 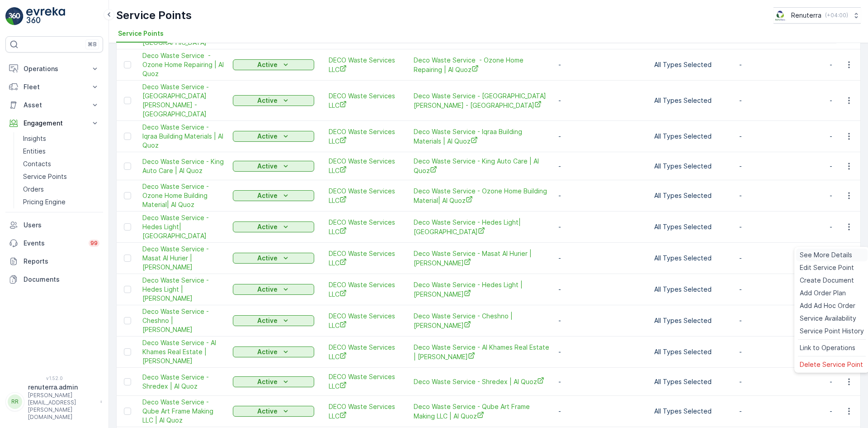 What do you see at coordinates (61, 164) in the screenshot?
I see `a: Contacts` at bounding box center [61, 164].